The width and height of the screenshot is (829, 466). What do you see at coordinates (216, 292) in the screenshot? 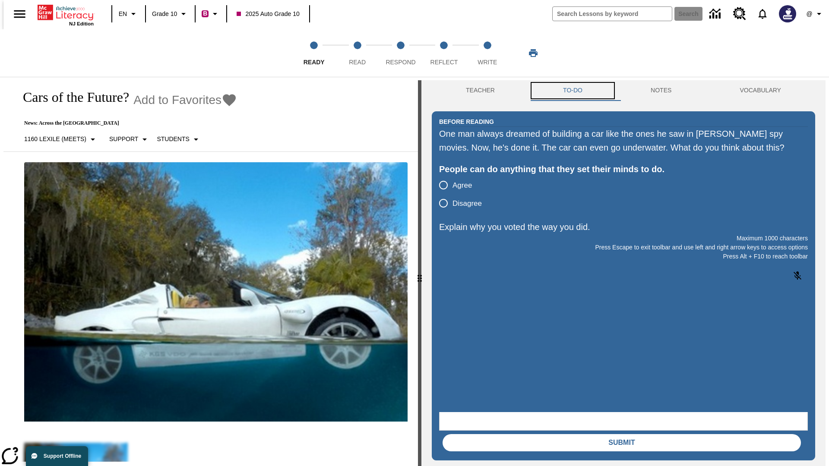
I see `img: High-tech automobile treading water.` at bounding box center [216, 292].